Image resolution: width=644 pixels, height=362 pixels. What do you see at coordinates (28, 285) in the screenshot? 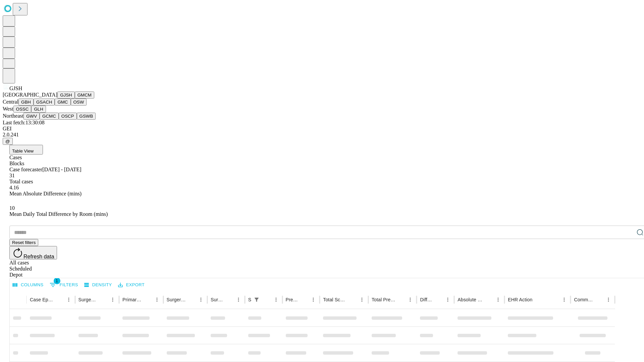
I see `button: Select columns` at bounding box center [28, 285].